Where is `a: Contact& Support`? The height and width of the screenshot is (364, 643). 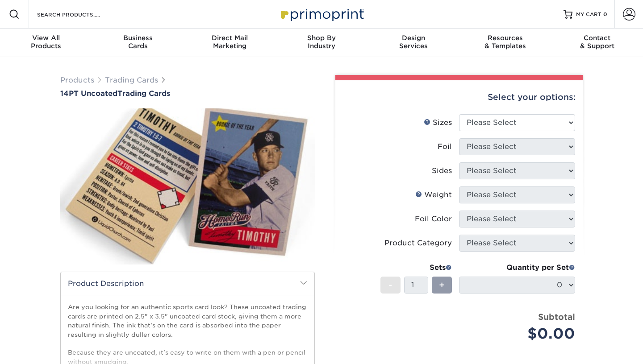
a: Contact& Support is located at coordinates (597, 43).